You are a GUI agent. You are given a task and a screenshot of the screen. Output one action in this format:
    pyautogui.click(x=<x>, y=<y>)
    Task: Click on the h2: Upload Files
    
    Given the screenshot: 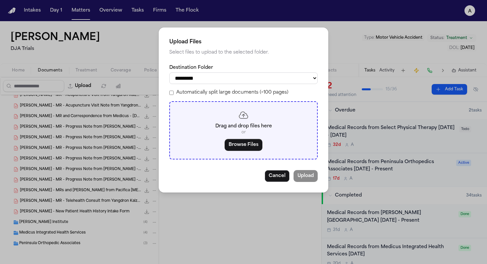 What is the action you would take?
    pyautogui.click(x=244, y=42)
    